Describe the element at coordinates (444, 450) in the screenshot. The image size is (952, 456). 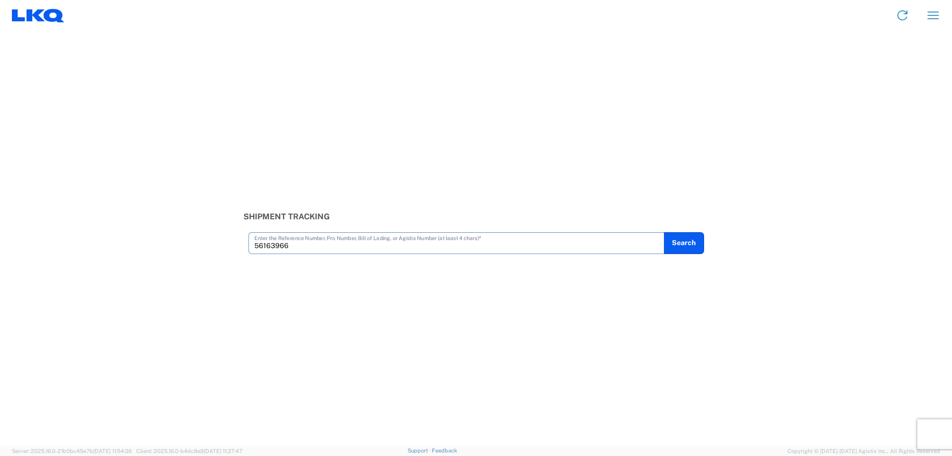
I see `a: Feedback` at that location.